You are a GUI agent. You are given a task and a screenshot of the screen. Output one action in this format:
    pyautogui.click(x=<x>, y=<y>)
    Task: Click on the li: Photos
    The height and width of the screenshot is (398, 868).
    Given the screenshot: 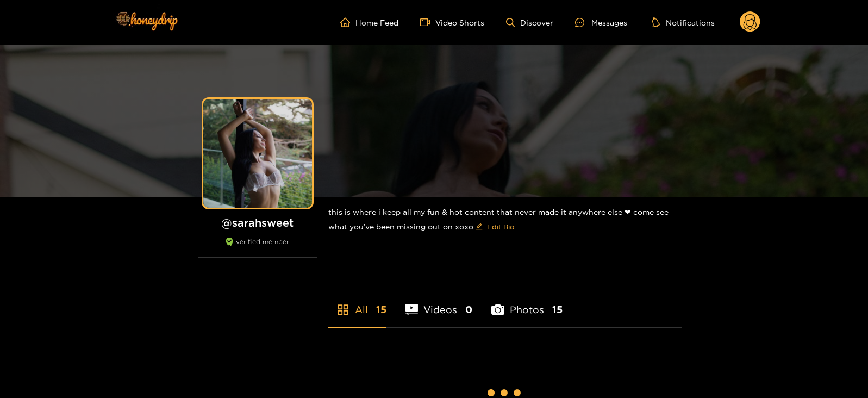 What is the action you would take?
    pyautogui.click(x=526, y=303)
    